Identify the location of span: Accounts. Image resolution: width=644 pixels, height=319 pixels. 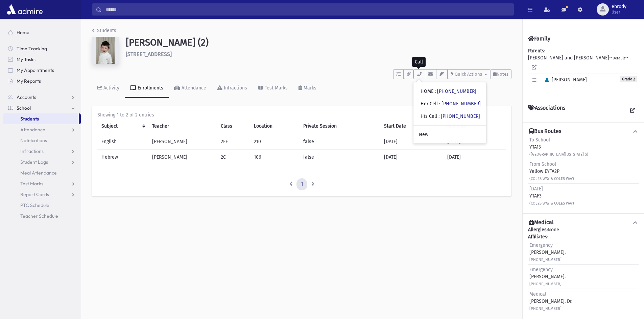
(26, 98).